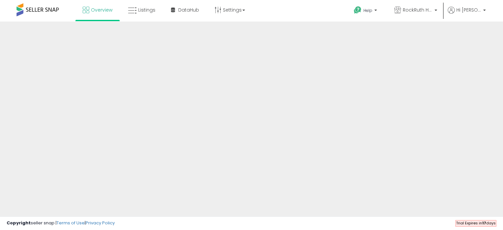 The image size is (503, 230). What do you see at coordinates (70, 222) in the screenshot?
I see `a: Terms of Use` at bounding box center [70, 222].